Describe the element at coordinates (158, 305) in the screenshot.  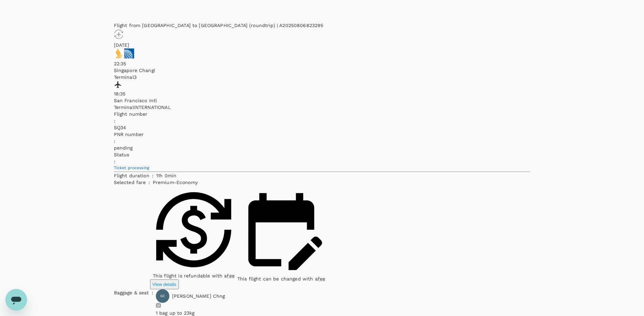
I see `img: baggage-icon` at that location.